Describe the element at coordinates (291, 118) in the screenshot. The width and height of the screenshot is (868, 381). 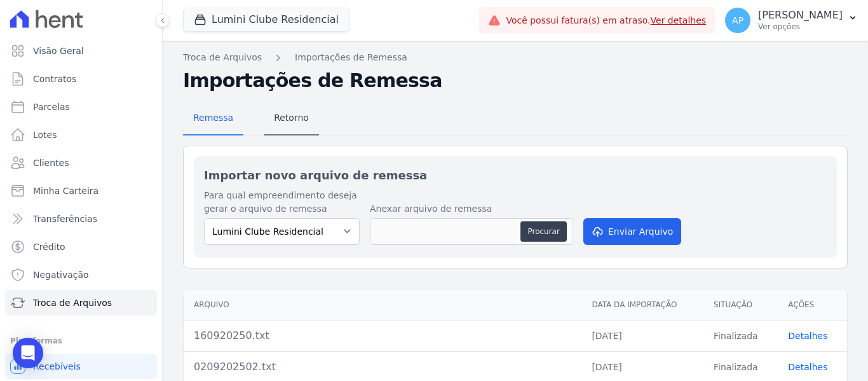
I see `span: Retorno` at that location.